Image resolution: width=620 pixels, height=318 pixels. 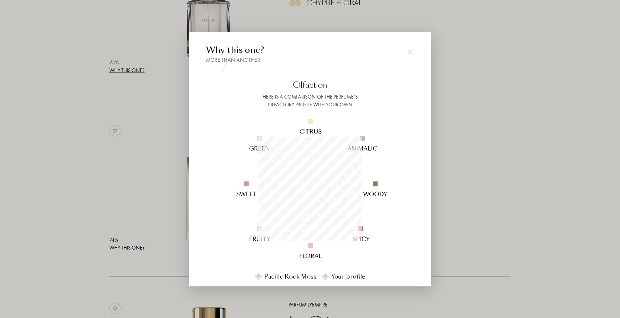 What do you see at coordinates (310, 188) in the screenshot?
I see `img: radar_desktop_en.svg` at bounding box center [310, 188].